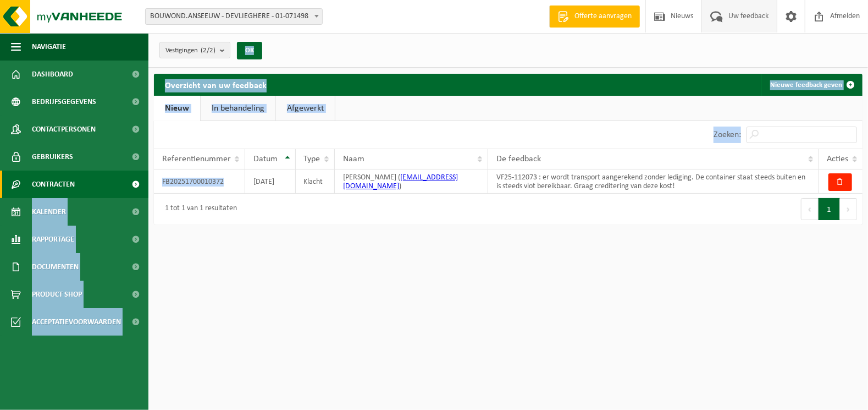 This screenshot has height=410, width=868. What do you see at coordinates (829, 209) in the screenshot?
I see `button: 1` at bounding box center [829, 209].